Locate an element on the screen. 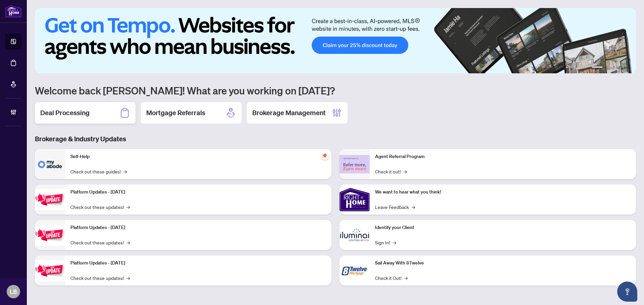 Image resolution: width=644 pixels, height=305 pixels. img: Slide 0 is located at coordinates (336, 40).